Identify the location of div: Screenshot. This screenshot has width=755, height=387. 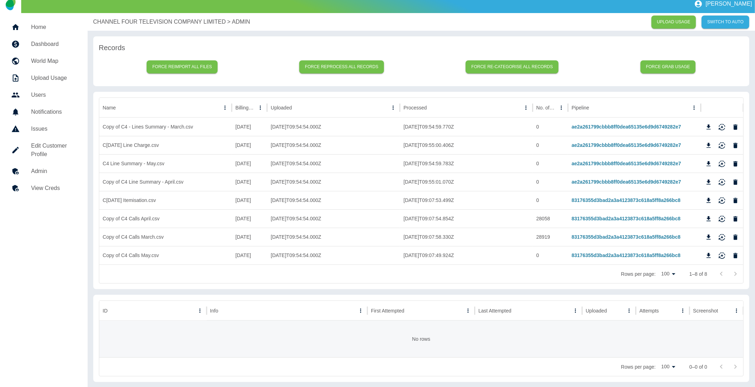
(705, 311).